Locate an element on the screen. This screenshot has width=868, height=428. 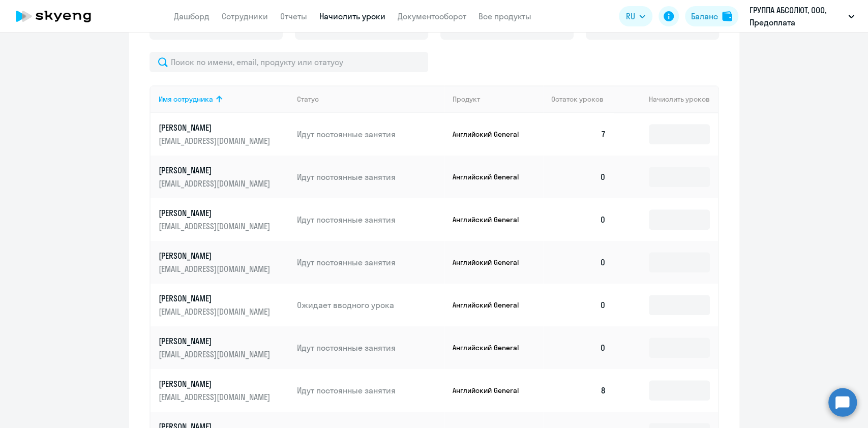
span: RU is located at coordinates (630, 16).